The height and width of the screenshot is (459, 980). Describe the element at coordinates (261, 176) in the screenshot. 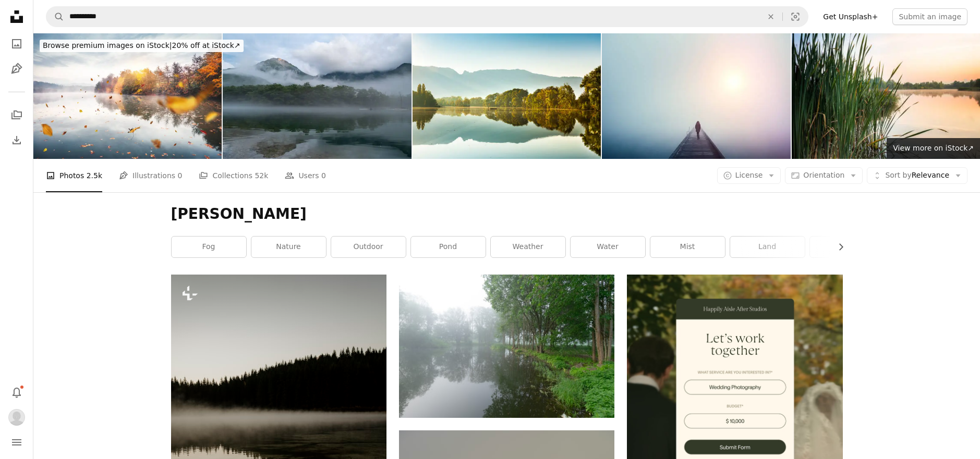

I see `span: 52k` at that location.